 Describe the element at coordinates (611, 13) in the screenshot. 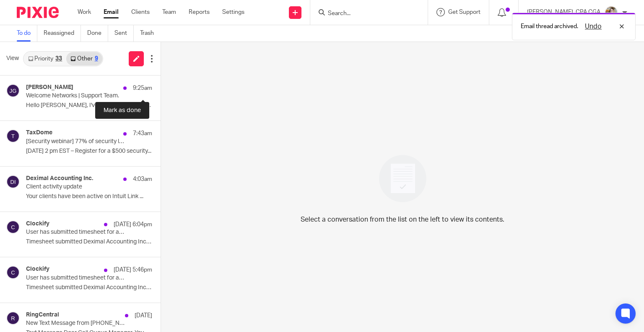

I see `img: Chrissy%20McGale%20Bio%20Pic%201.jpg` at that location.